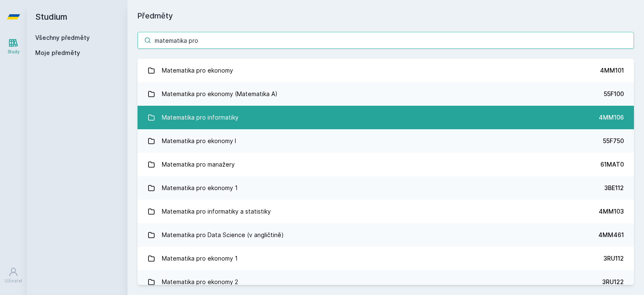 This screenshot has height=295, width=644. Describe the element at coordinates (223, 235) in the screenshot. I see `div: Matematika pro Data Science (v angličtině)` at that location.